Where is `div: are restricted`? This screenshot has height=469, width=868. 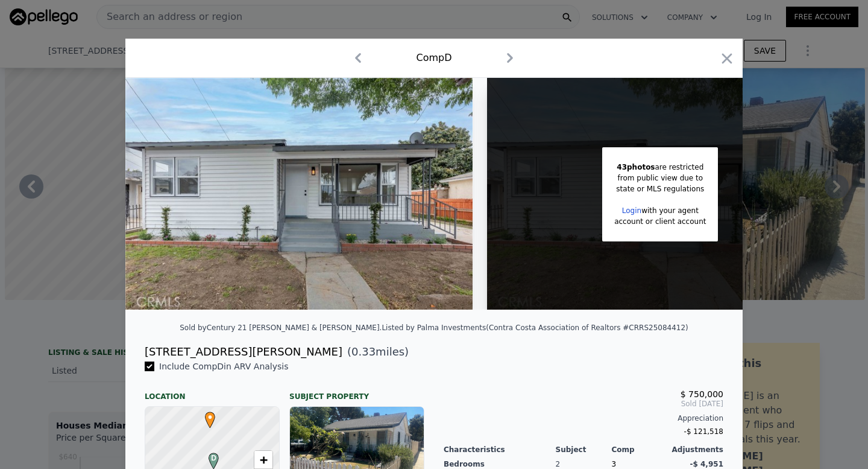
div: are restricted is located at coordinates (660, 167).